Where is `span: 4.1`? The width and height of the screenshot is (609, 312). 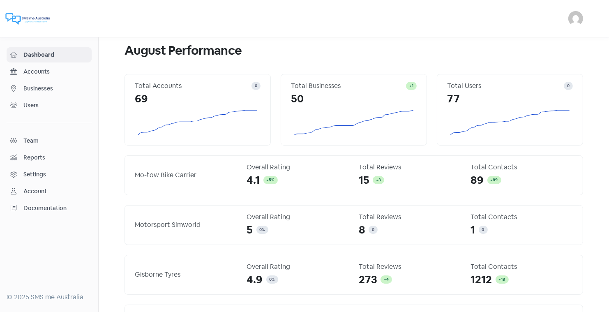 span: 4.1 is located at coordinates (254, 180).